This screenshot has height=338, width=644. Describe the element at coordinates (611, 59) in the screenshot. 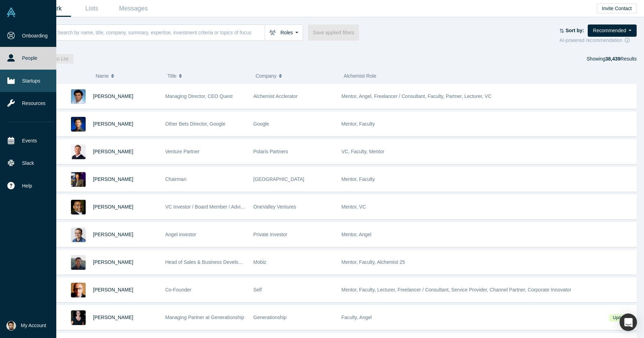

I see `div: Showing` at that location.